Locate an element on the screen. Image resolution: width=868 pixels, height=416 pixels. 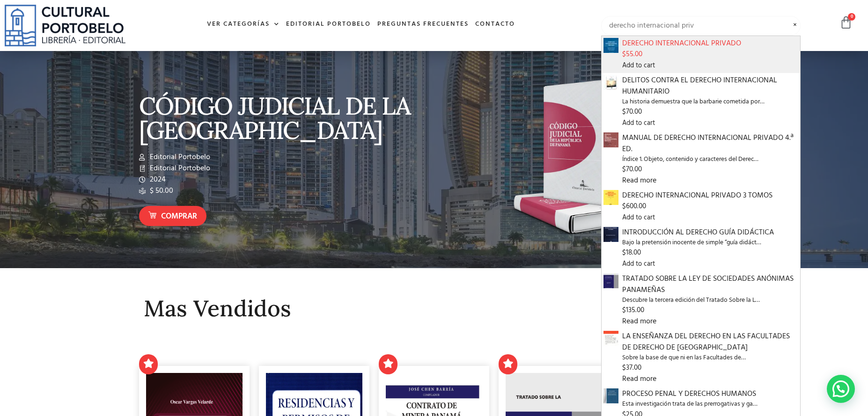
a: DERECHO INTERNACIONAL PRIVADO is located at coordinates (611, 45).